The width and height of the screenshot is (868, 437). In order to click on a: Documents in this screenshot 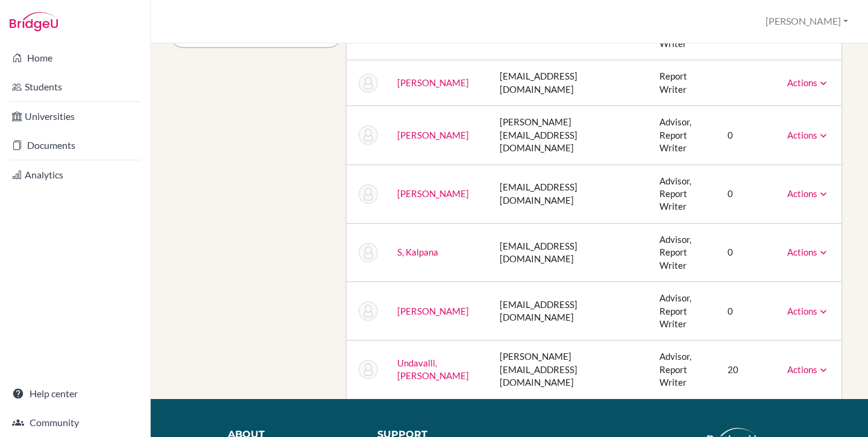, I will do `click(75, 145)`.